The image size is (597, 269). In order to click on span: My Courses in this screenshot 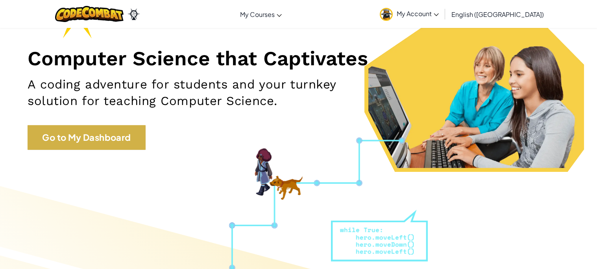, I will do `click(257, 14)`.